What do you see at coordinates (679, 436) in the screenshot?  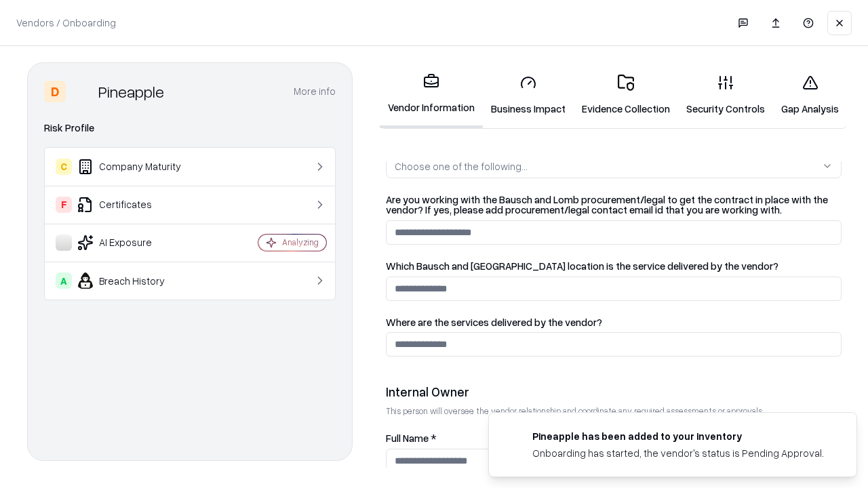 I see `div: Pineapple has been added to your inventory` at bounding box center [679, 436].